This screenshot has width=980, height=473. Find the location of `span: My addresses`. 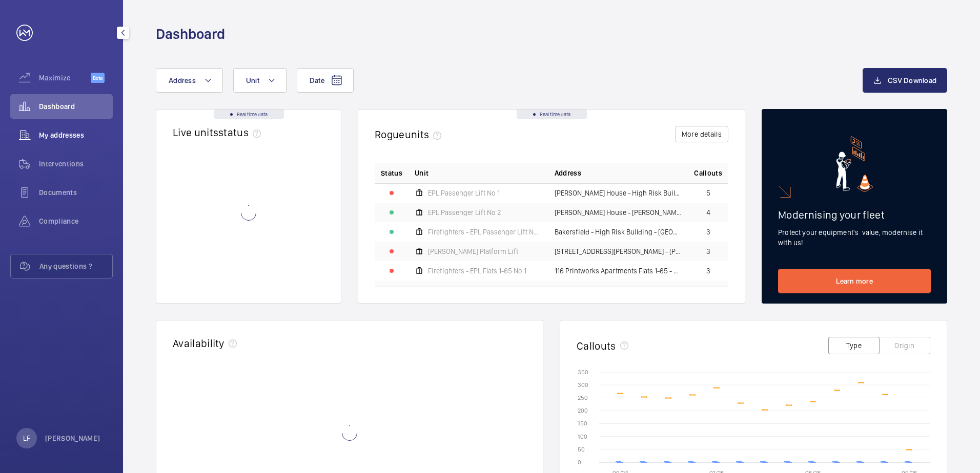

span: My addresses is located at coordinates (76, 135).